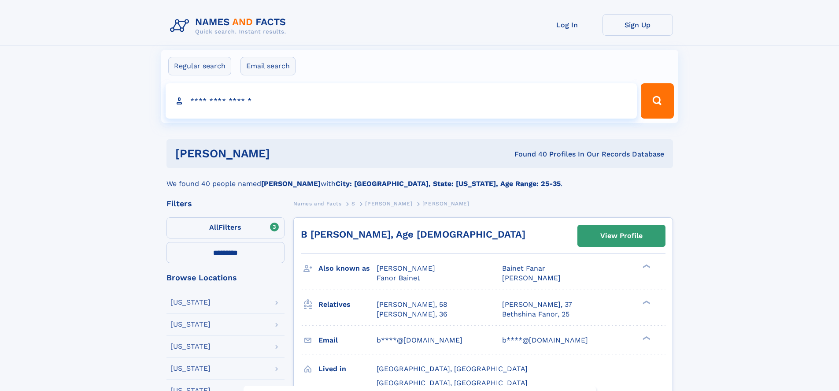 Image resolution: width=839 pixels, height=391 pixels. I want to click on div: Bethshina Fanor, 25, so click(536, 314).